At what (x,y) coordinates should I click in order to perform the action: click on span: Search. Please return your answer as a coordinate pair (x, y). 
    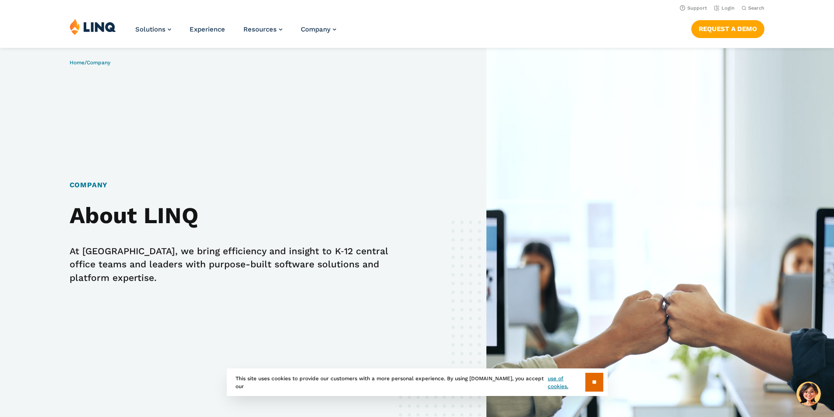
    Looking at the image, I should click on (756, 8).